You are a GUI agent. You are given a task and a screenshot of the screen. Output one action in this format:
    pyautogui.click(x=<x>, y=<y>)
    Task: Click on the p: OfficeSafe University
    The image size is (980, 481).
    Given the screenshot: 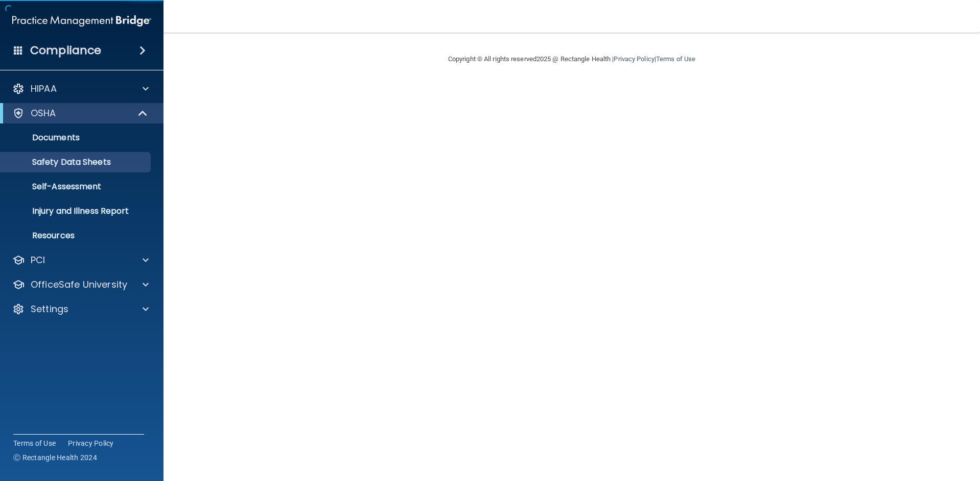 What is the action you would take?
    pyautogui.click(x=79, y=285)
    